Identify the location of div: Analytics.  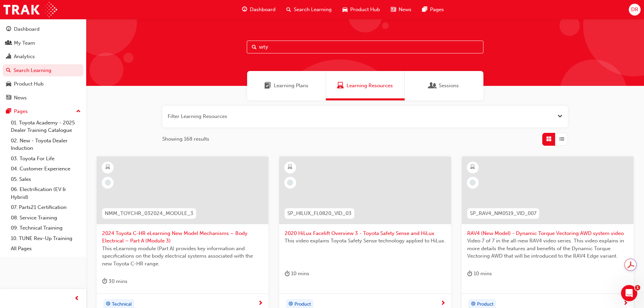
(24, 56).